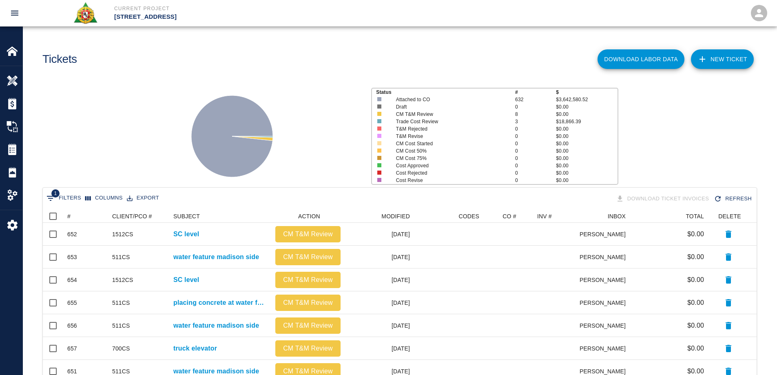 This screenshot has height=375, width=777. I want to click on p: 632, so click(535, 99).